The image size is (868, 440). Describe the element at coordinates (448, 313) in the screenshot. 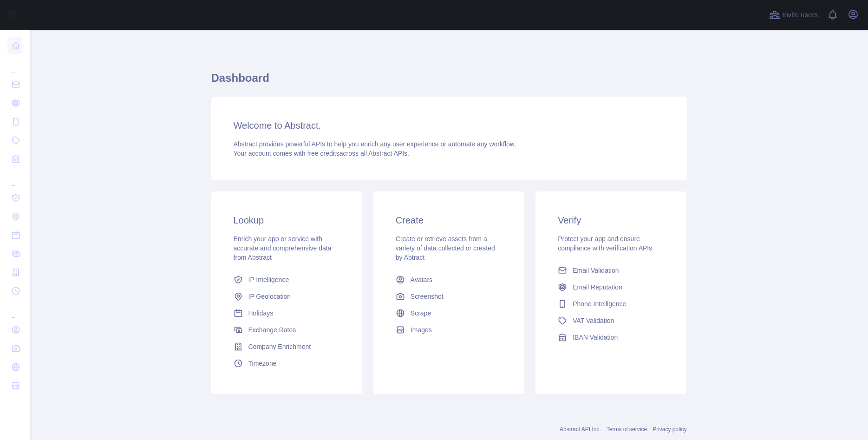

I see `a: Scrape` at that location.